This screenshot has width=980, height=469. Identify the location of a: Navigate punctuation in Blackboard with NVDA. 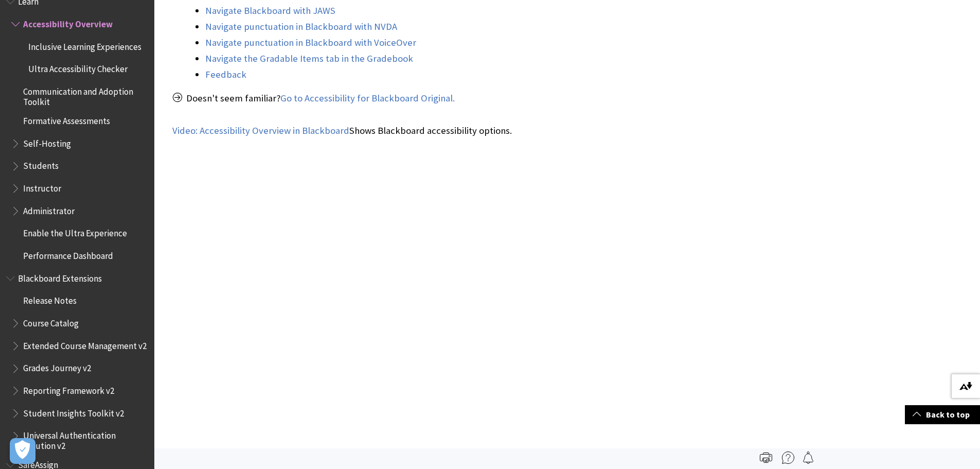
(301, 27).